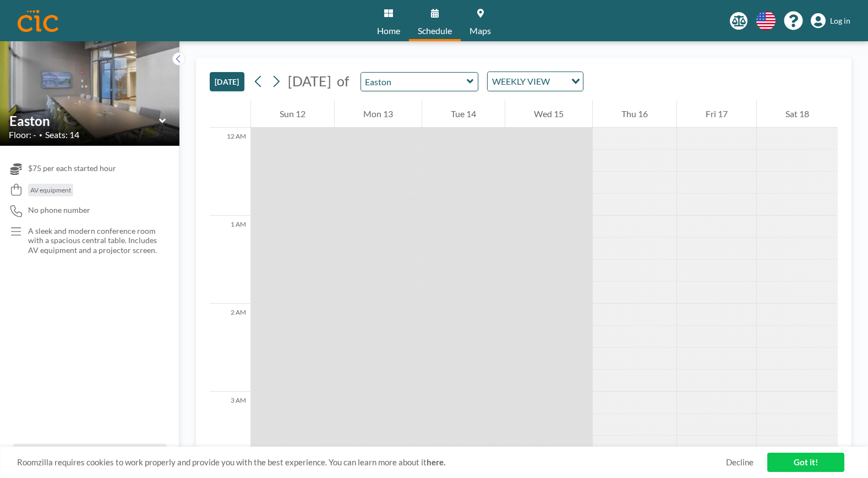  Describe the element at coordinates (59, 210) in the screenshot. I see `span: No phone number` at that location.